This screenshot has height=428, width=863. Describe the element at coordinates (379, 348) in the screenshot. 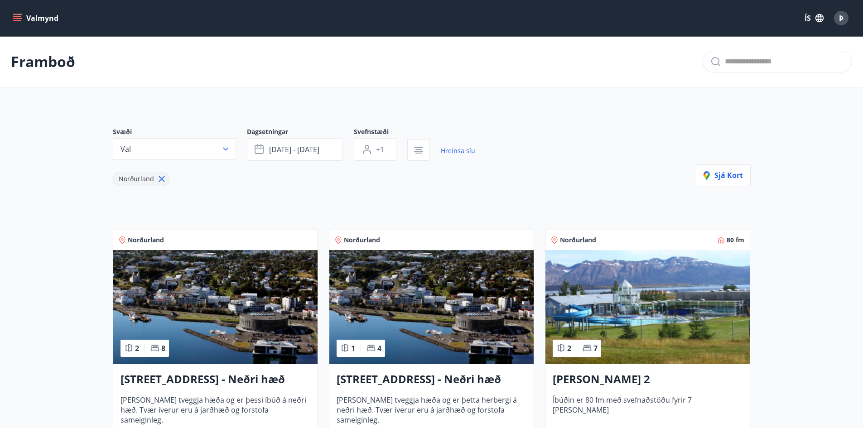

I see `span: 4` at that location.